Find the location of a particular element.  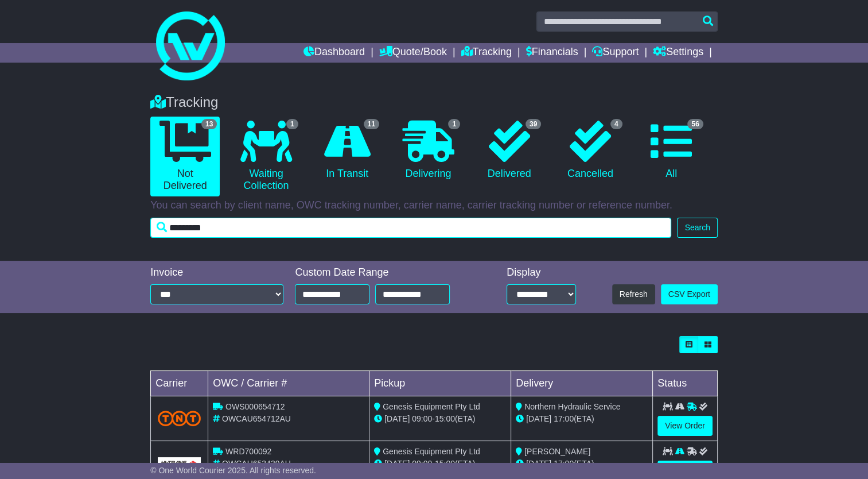

div: Tracking is located at coordinates (434, 102).